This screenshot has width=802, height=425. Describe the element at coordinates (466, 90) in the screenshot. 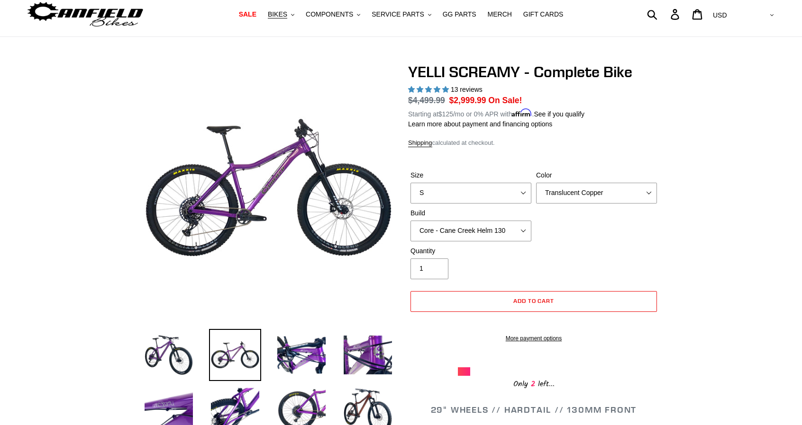

I see `span: 13 reviews` at that location.